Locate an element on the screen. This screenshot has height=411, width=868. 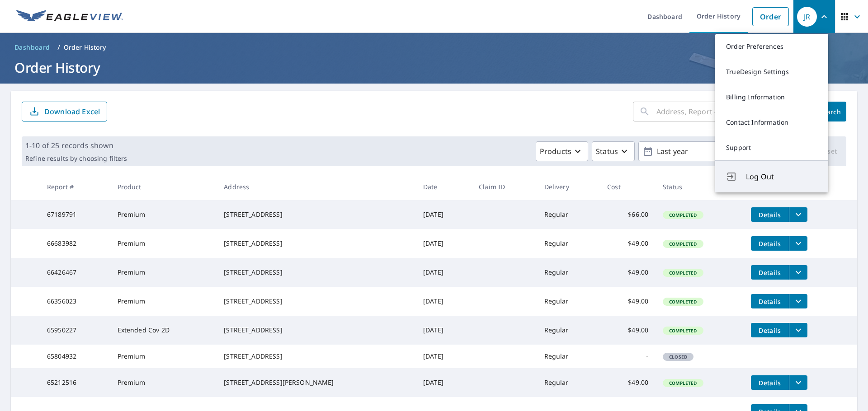
td: $66.00 is located at coordinates (627, 215).